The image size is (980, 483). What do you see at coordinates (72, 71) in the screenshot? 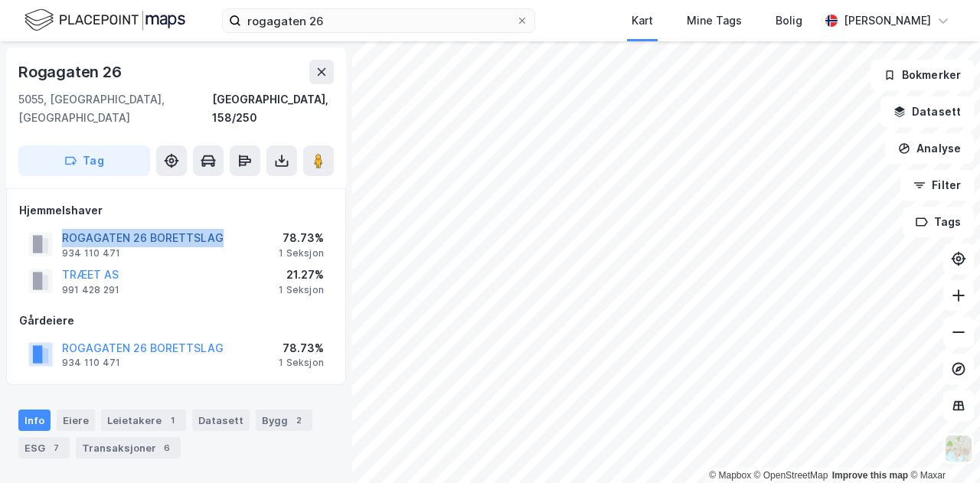
I see `div: Rogagaten 26` at bounding box center [72, 71].